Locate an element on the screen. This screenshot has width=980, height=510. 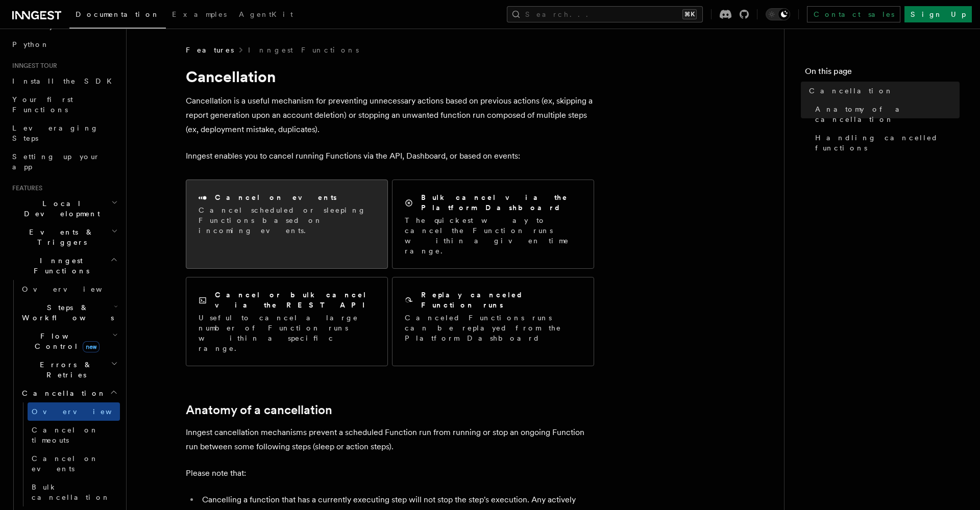
span: Install the SDK is located at coordinates (65, 81).